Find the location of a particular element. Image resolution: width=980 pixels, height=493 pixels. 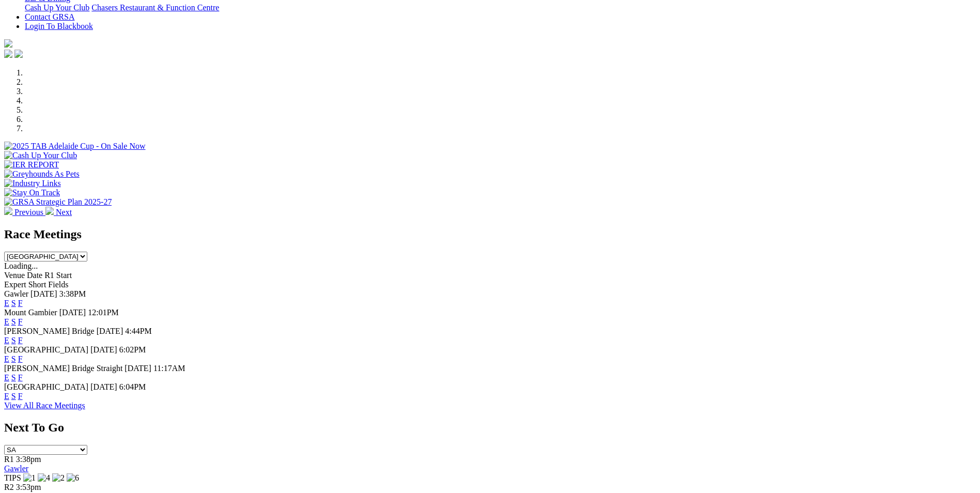

a: Contact GRSA is located at coordinates (49, 16).